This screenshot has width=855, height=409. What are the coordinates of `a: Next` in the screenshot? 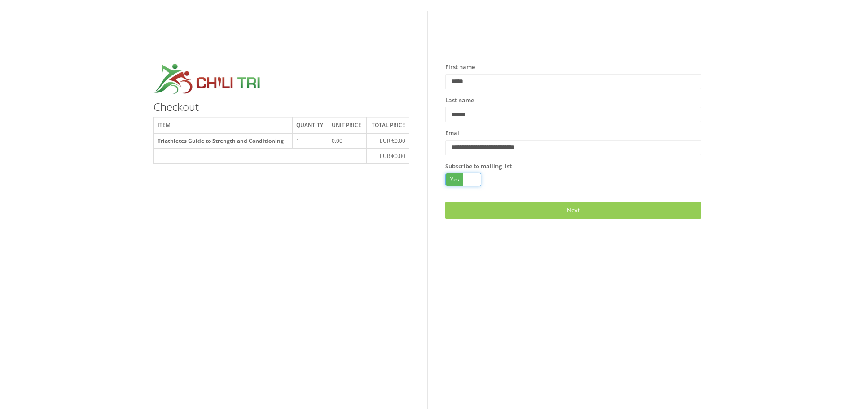 It's located at (573, 210).